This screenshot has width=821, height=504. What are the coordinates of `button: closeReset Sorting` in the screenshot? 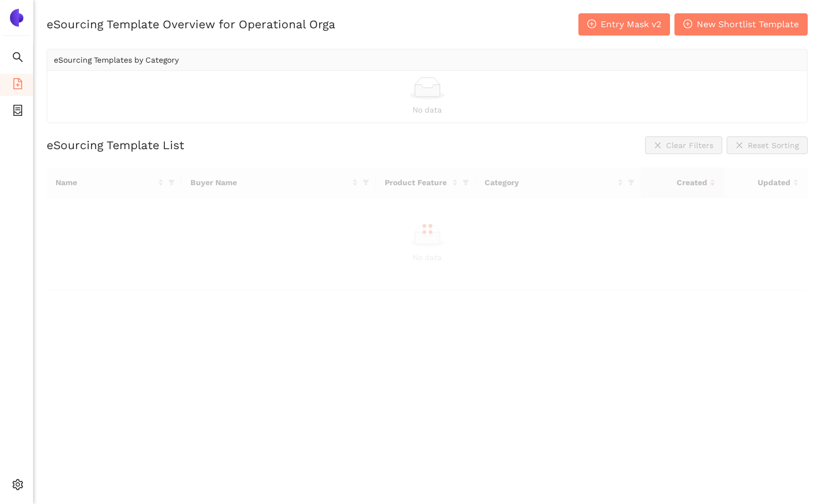 It's located at (767, 145).